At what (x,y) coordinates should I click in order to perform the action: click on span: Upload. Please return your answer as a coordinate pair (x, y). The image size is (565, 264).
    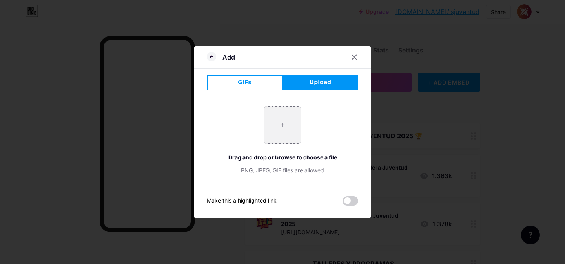
    Looking at the image, I should click on (320, 82).